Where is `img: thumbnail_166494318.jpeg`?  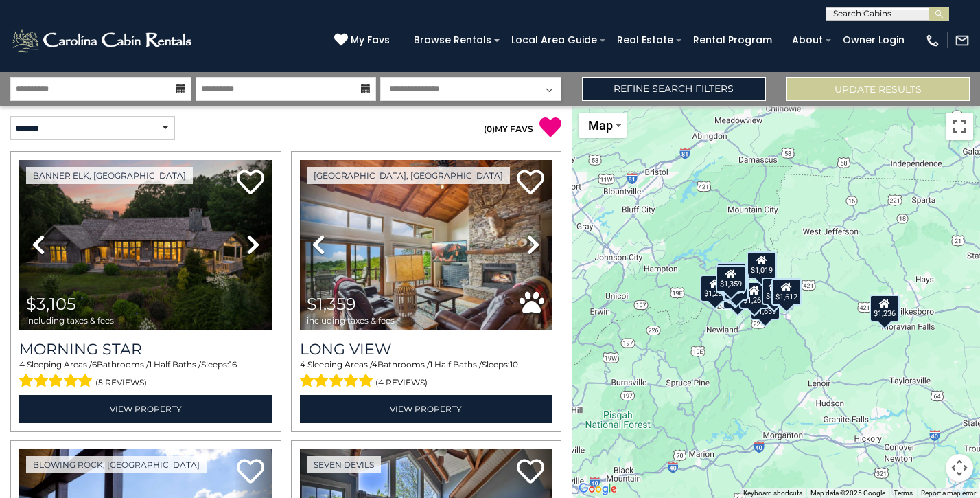
img: thumbnail_166494318.jpeg is located at coordinates (426, 245).